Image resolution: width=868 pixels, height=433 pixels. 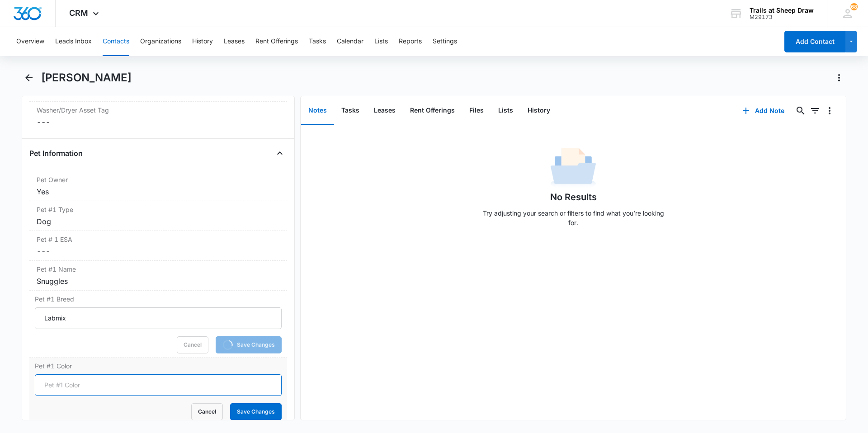 What do you see at coordinates (207, 412) in the screenshot?
I see `button: Cancel` at bounding box center [207, 412].